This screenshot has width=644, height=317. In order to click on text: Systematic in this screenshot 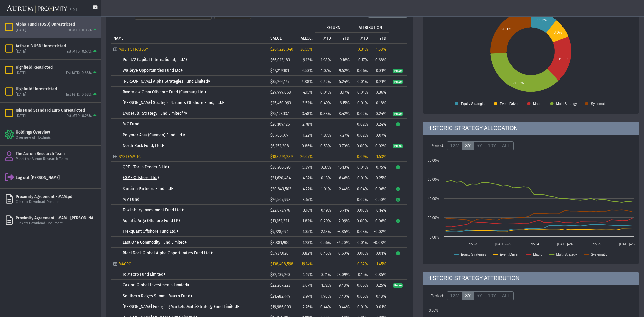, I will do `click(599, 103)`.